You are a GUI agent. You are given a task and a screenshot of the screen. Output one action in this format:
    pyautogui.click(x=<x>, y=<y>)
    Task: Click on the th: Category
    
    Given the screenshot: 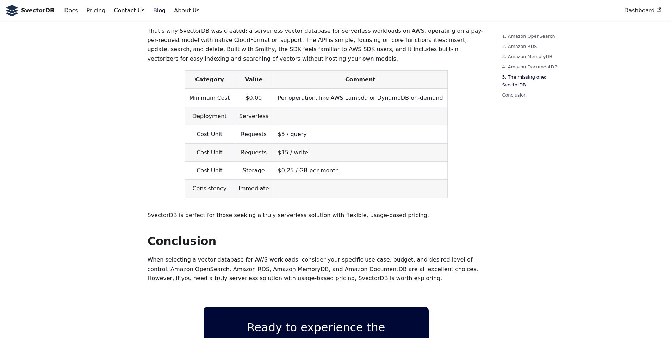 What is the action you would take?
    pyautogui.click(x=209, y=80)
    